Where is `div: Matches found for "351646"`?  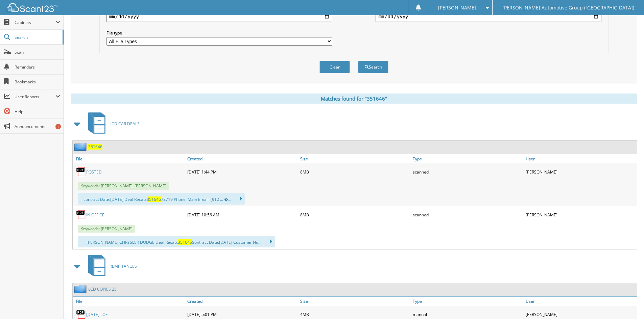 div: Matches found for "351646" is located at coordinates (354, 98).